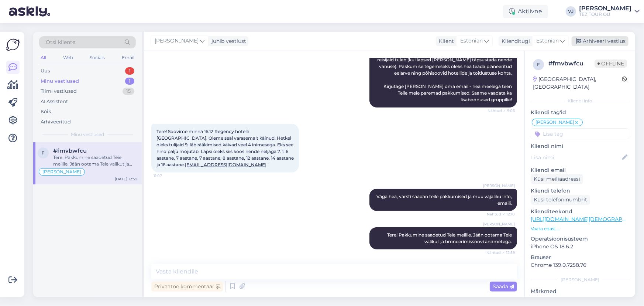 The height and width of the screenshot is (306, 644). I want to click on span: Väga hea, varsti saadan teile pakkumised ja muu vajaliku info, emaili., so click(444, 199).